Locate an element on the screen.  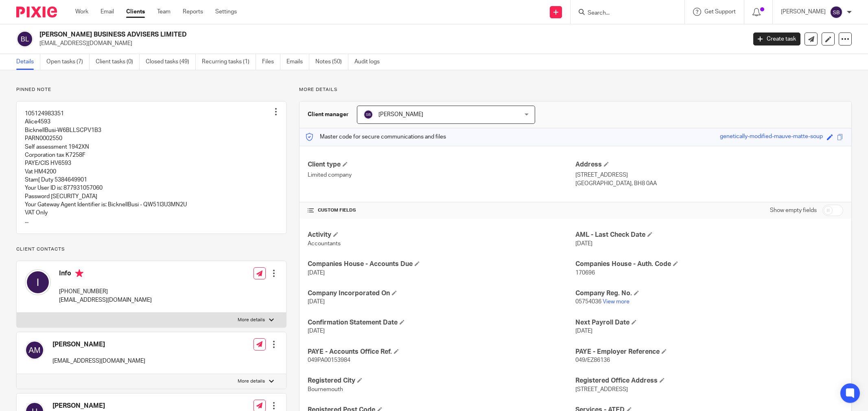
h4: Companies House - Accounts Due is located at coordinates (442, 264).